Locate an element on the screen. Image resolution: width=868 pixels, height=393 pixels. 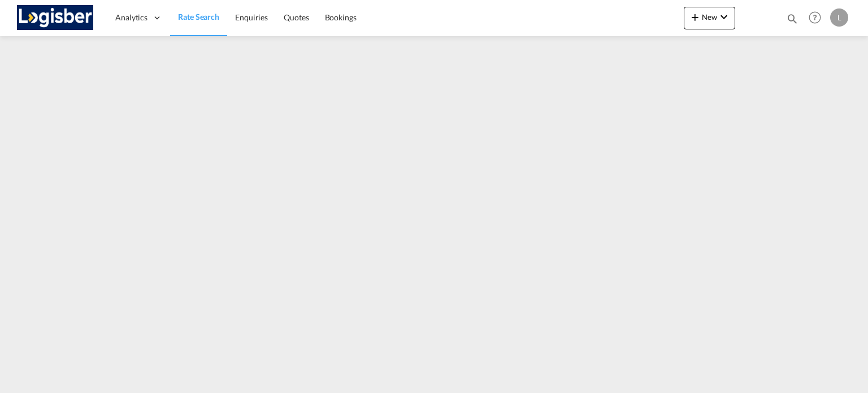
md-icon: icon-chevron-down is located at coordinates (724, 17).